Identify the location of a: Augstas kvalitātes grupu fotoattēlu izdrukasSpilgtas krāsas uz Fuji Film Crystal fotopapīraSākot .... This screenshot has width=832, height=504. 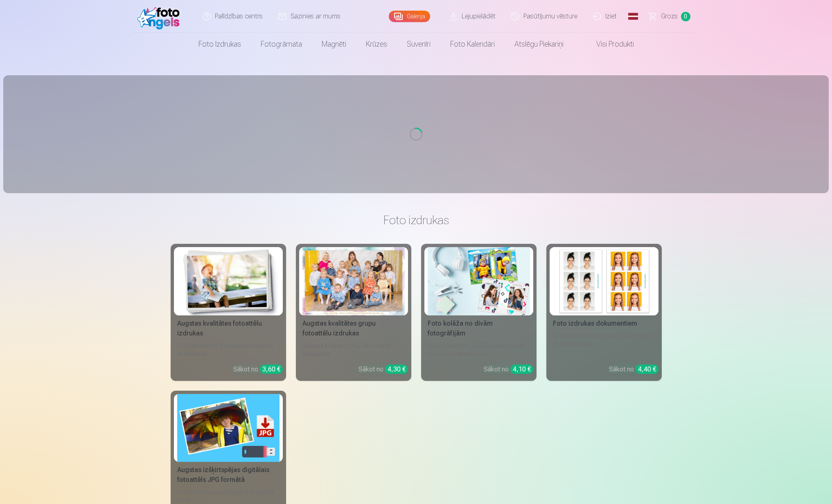
(354, 313).